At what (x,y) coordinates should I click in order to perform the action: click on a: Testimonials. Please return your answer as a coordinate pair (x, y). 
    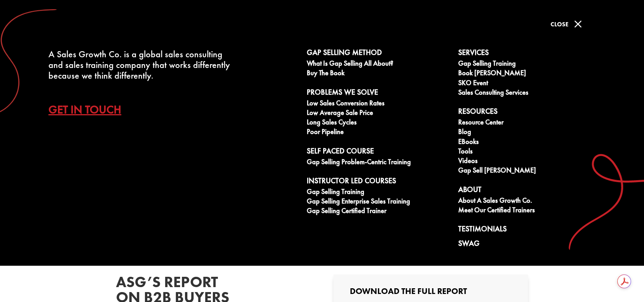
    Looking at the image, I should click on (530, 230).